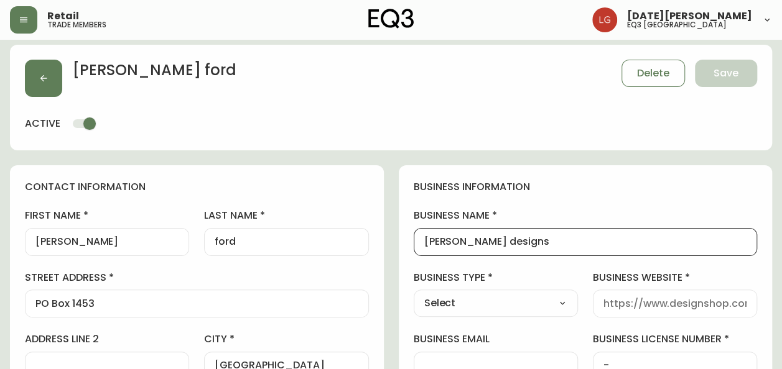  I want to click on label: business email, so click(496, 340).